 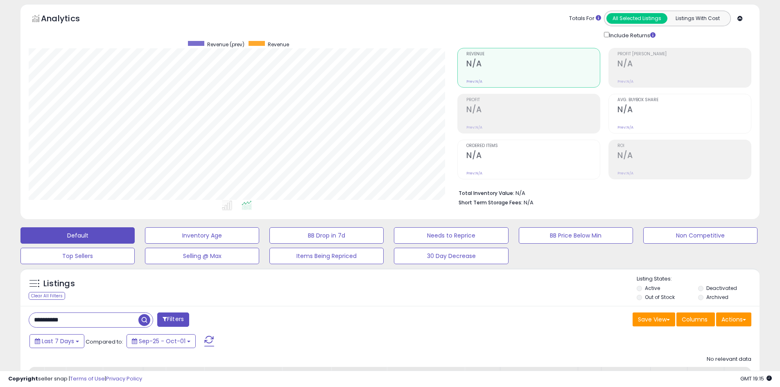 I want to click on div: Listed Price, so click(x=539, y=374).